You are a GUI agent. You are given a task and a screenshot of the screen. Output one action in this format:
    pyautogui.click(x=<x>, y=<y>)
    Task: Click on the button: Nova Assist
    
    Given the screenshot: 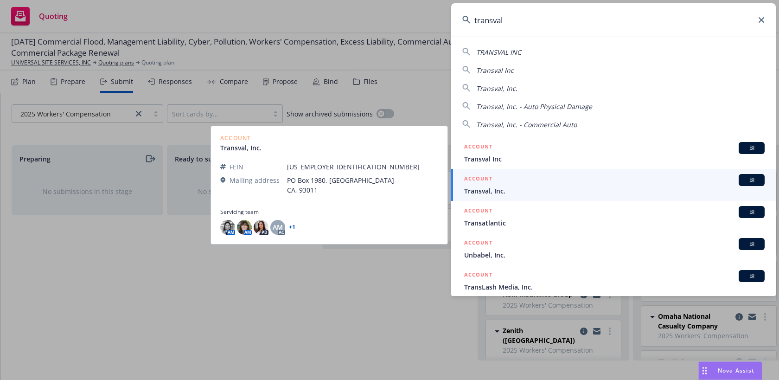 What is the action you would take?
    pyautogui.click(x=730, y=371)
    